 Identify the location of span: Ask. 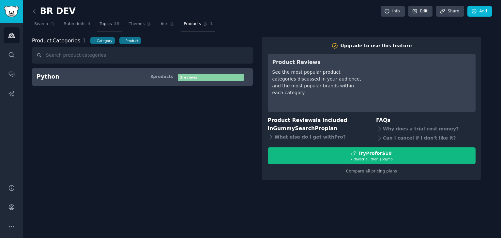
(164, 24).